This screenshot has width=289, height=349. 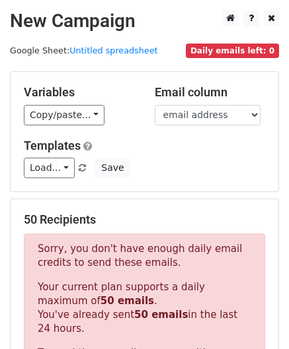 I want to click on a: Copy/paste..., so click(x=64, y=115).